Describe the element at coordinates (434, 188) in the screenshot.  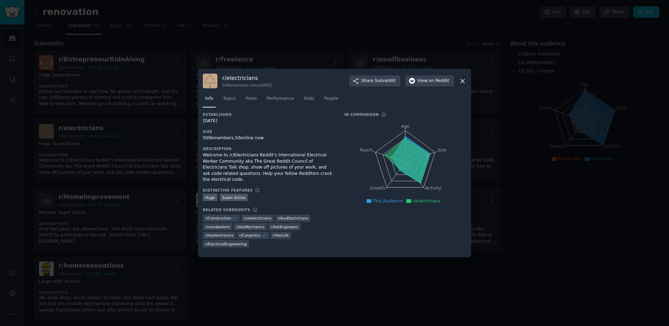
I see `tspan: Activity` at that location.